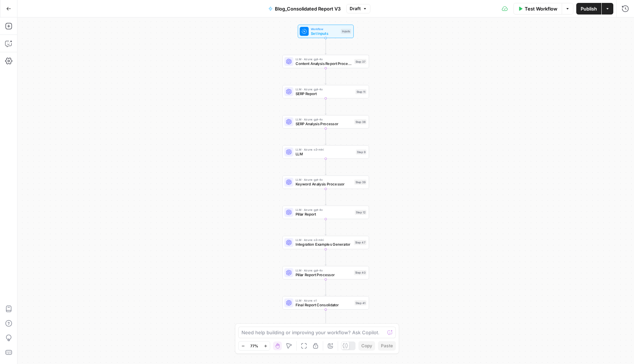 The width and height of the screenshot is (634, 364). I want to click on span: Publish, so click(588, 9).